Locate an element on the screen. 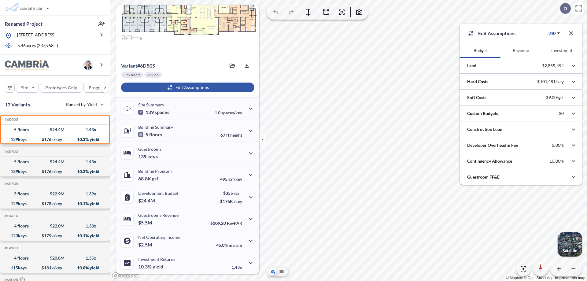  p: Net Operating Income is located at coordinates (159, 237).